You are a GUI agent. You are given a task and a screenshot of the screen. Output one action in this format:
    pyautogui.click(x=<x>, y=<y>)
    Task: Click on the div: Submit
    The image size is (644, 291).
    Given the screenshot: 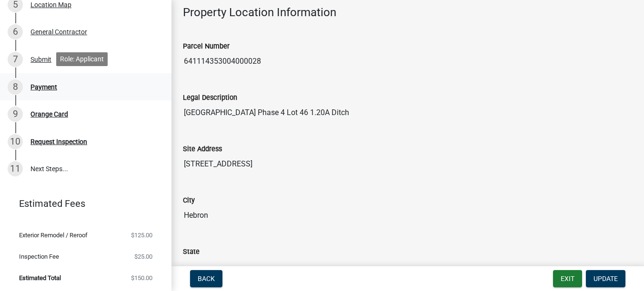 What is the action you would take?
    pyautogui.click(x=41, y=60)
    